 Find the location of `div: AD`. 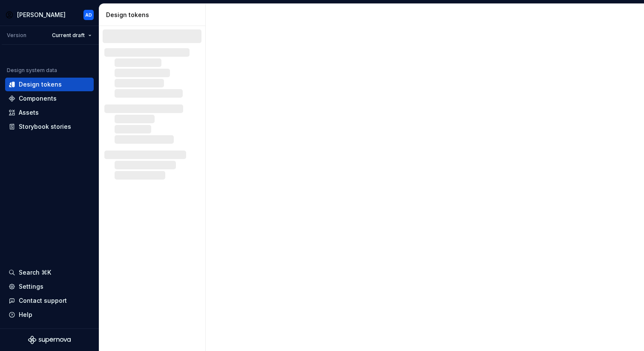

div: AD is located at coordinates (89, 15).